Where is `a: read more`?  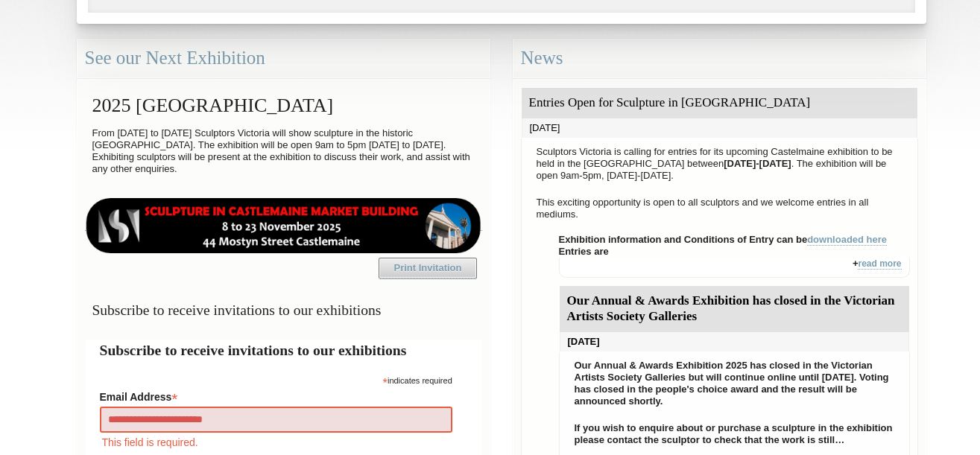
a: read more is located at coordinates (879, 264).